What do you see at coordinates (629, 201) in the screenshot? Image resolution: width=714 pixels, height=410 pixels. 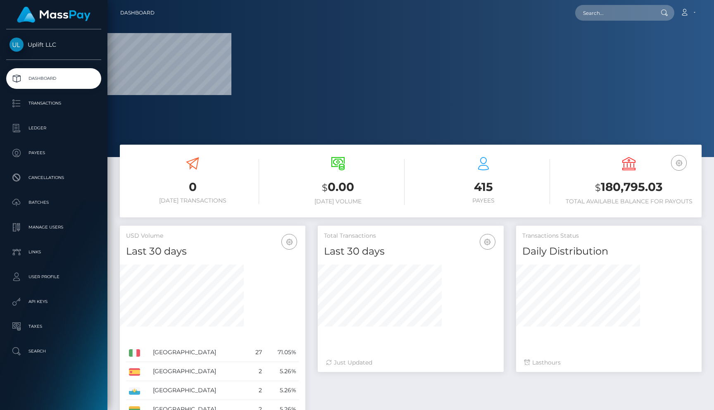 I see `h6: Total Available Balance for Payouts` at bounding box center [629, 201].